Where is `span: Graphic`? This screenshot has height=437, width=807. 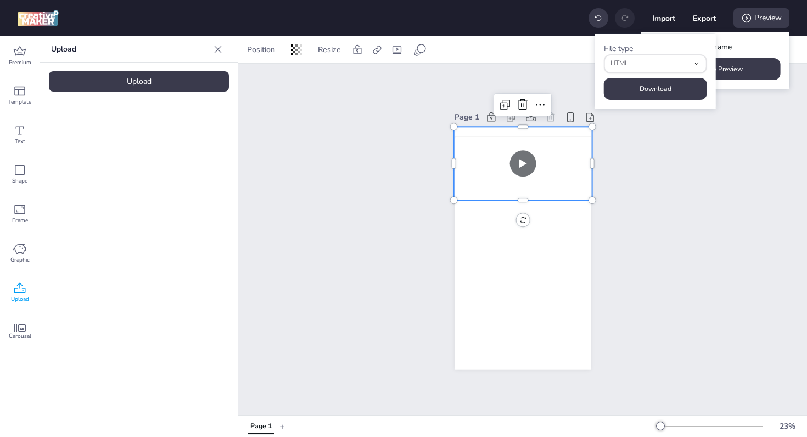
span: Graphic is located at coordinates (20, 260).